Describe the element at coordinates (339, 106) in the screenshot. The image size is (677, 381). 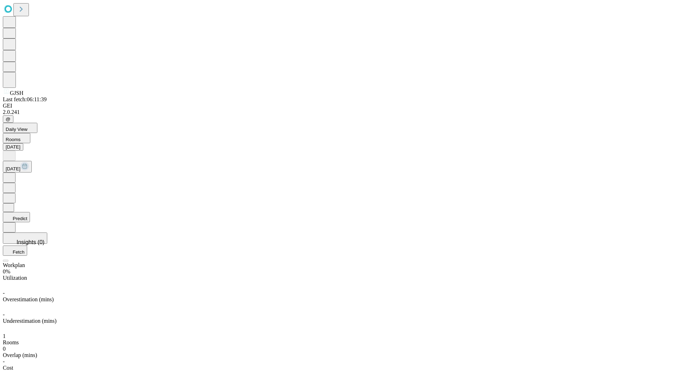
I see `div: GEI` at that location.